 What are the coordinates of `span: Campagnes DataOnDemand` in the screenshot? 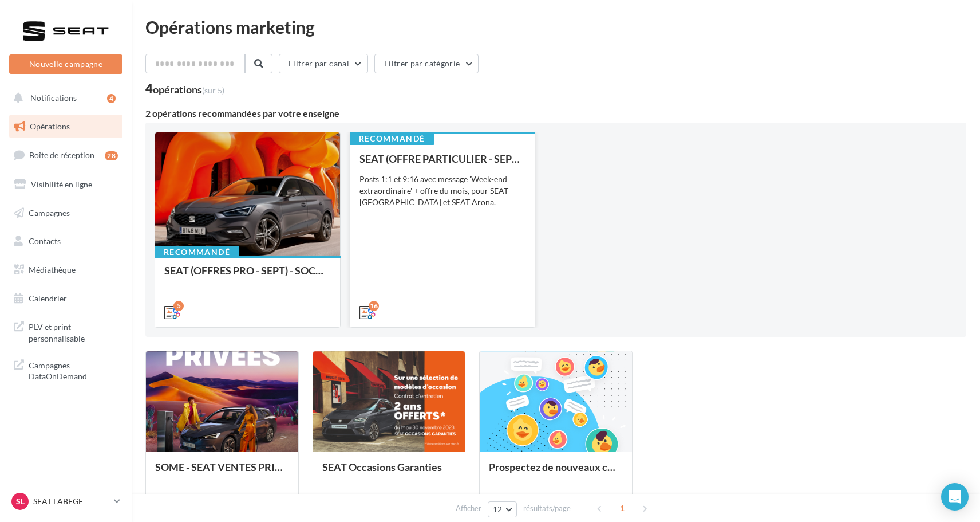 It's located at (73, 369).